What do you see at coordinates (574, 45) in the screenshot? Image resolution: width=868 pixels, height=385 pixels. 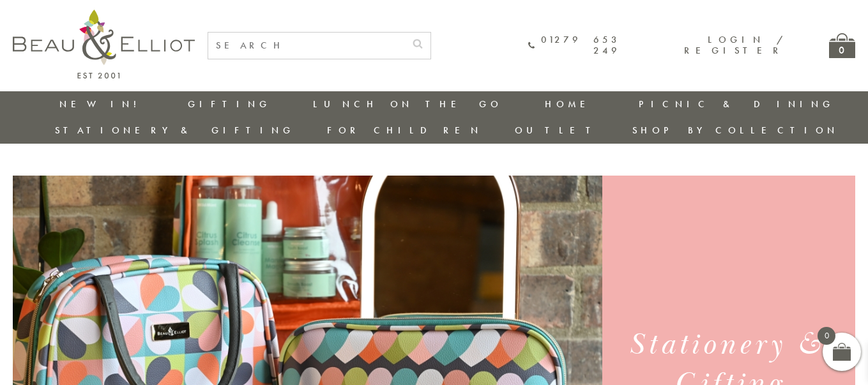 I see `a: 01279 653 249` at bounding box center [574, 45].